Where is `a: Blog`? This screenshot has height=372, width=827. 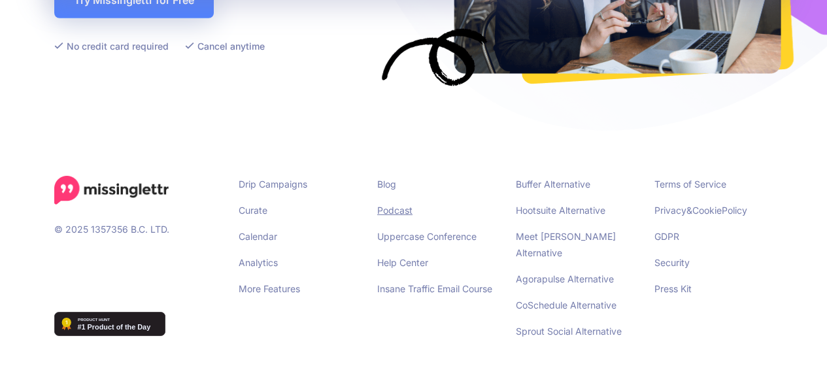
a: Blog is located at coordinates (386, 184).